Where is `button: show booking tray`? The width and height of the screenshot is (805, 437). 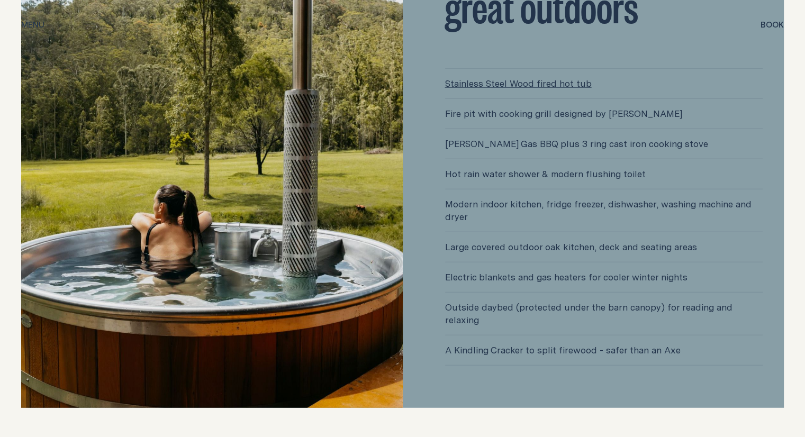
button: show booking tray is located at coordinates (772, 25).